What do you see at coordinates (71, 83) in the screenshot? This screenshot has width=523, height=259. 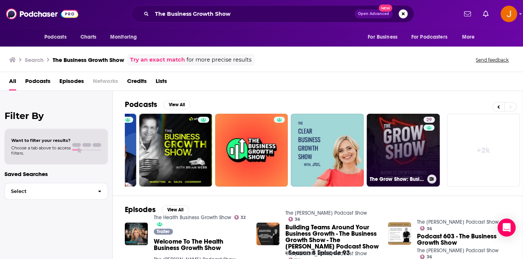 I see `a: Episodes` at bounding box center [71, 83].